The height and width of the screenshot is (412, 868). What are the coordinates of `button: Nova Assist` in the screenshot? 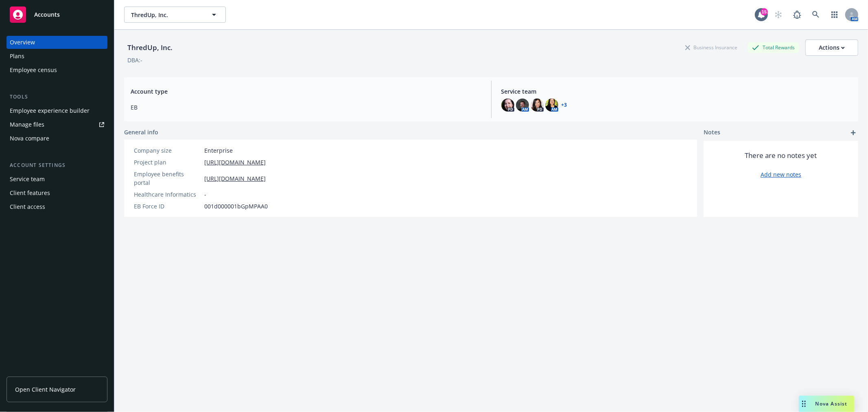 It's located at (826, 404).